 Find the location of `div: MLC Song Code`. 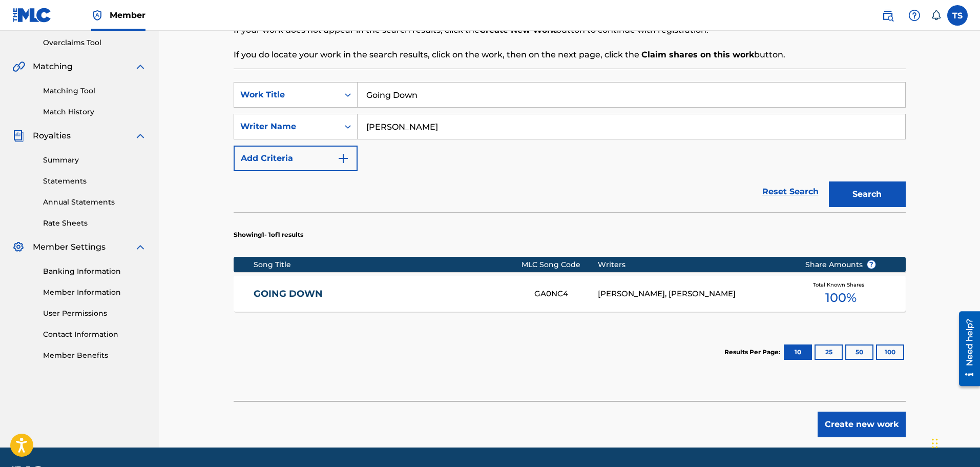

div: MLC Song Code is located at coordinates (560, 265).